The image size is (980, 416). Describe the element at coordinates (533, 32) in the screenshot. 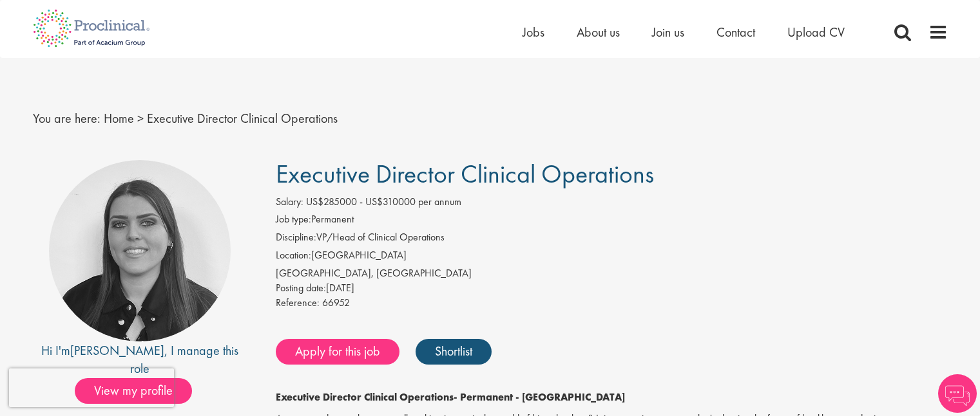

I see `span: Jobs` at that location.